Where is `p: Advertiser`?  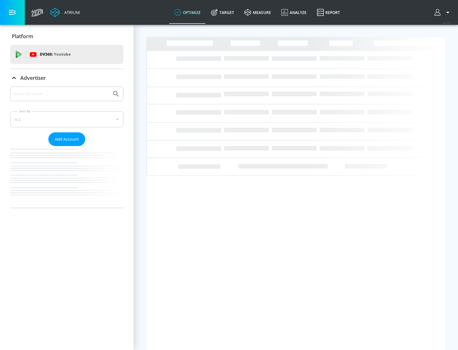 p: Advertiser is located at coordinates (33, 78).